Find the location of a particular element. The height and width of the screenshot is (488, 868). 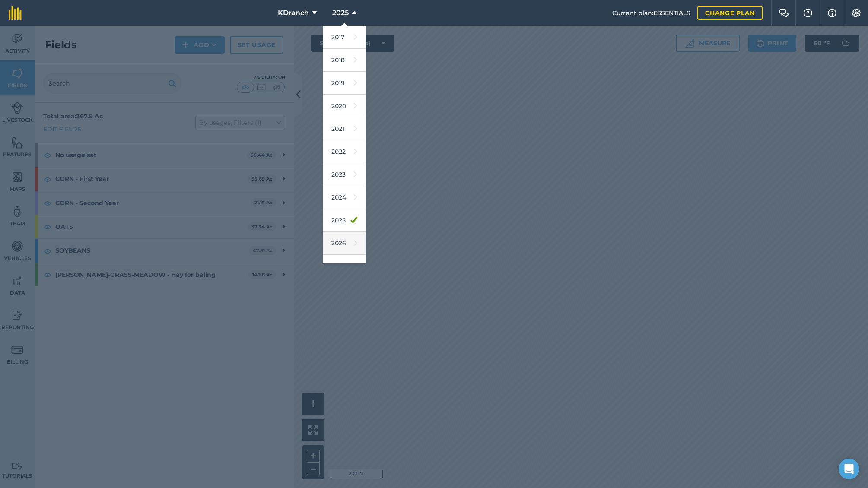

a: 2025 is located at coordinates (345, 221).